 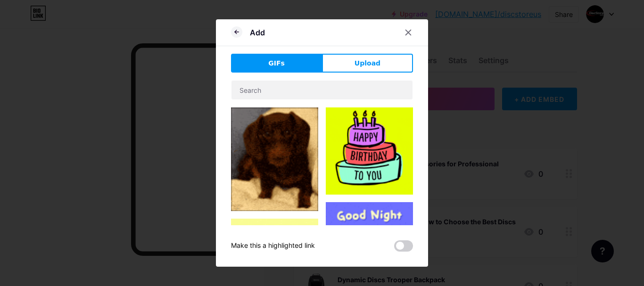 I want to click on div: Make this a highlighted link, so click(x=273, y=246).